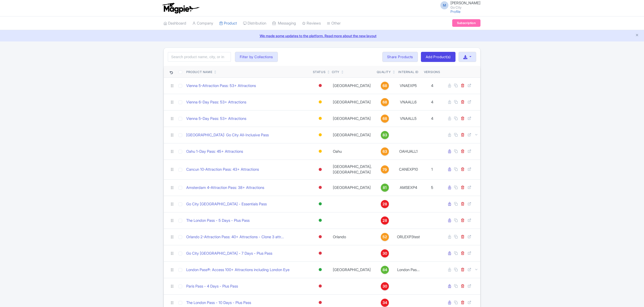 This screenshot has width=644, height=307. Describe the element at coordinates (408, 169) in the screenshot. I see `td: CANEXP10` at that location.